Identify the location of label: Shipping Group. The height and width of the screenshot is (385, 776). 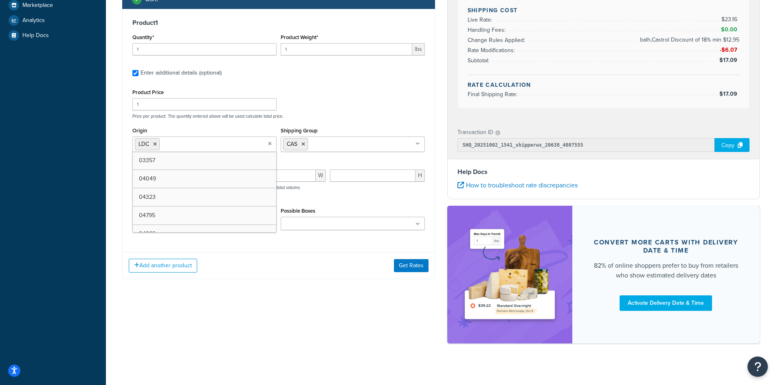
(299, 130).